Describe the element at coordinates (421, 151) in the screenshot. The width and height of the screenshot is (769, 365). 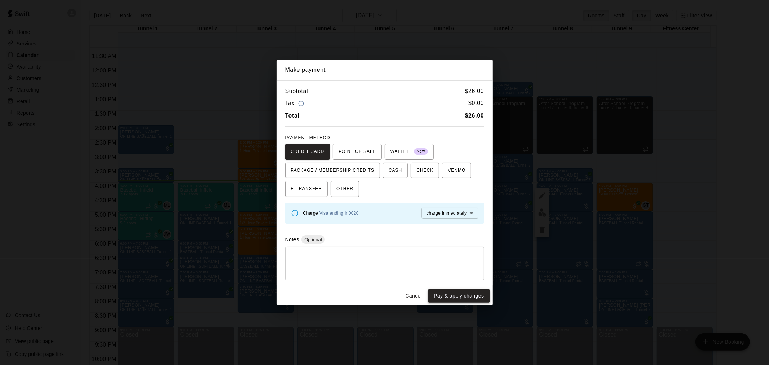
I see `span: New` at that location.